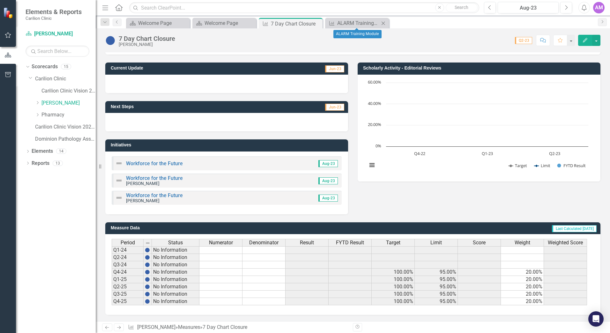  What do you see at coordinates (61, 151) in the screenshot?
I see `div: 14` at bounding box center [61, 151].